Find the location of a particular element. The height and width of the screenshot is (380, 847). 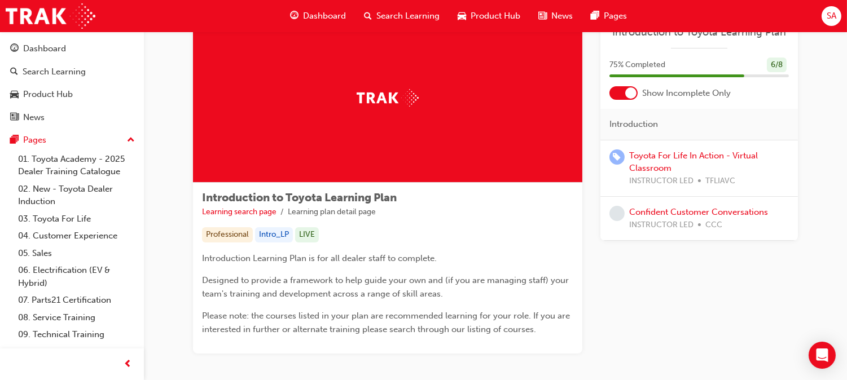

a: Toyota For Life In Action - Virtual Classroom is located at coordinates (693, 162).